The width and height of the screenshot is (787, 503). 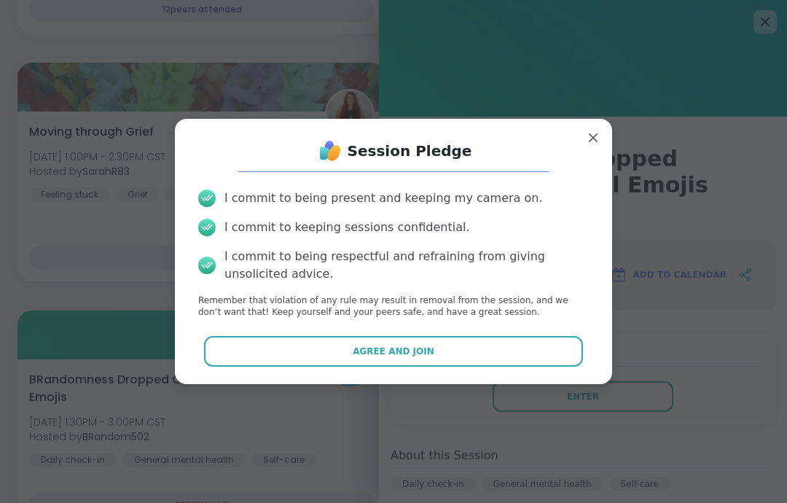 I want to click on button: Agree and Join, so click(x=394, y=351).